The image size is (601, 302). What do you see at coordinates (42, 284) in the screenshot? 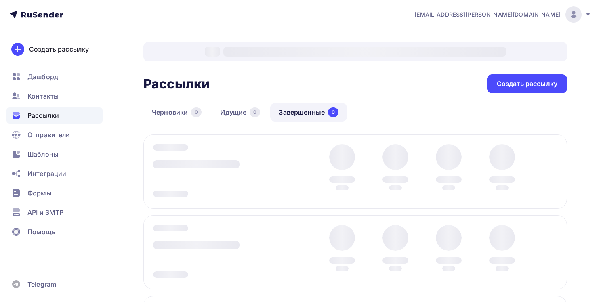
I see `span: Telegram` at bounding box center [42, 284].